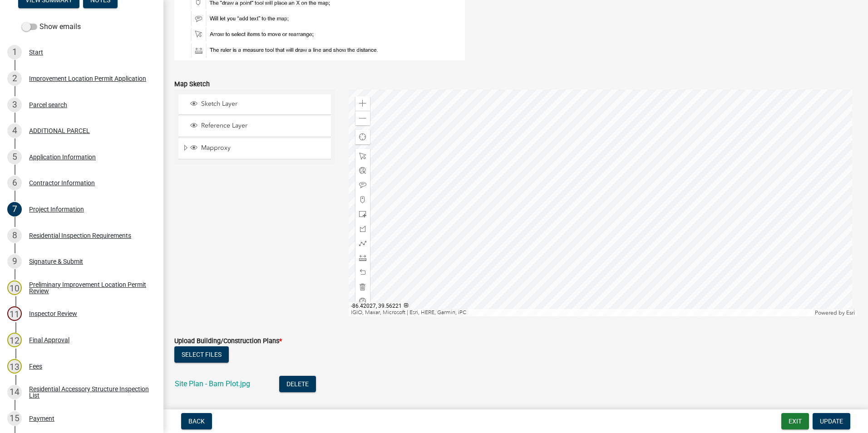  Describe the element at coordinates (48, 105) in the screenshot. I see `div: Parcel search` at that location.